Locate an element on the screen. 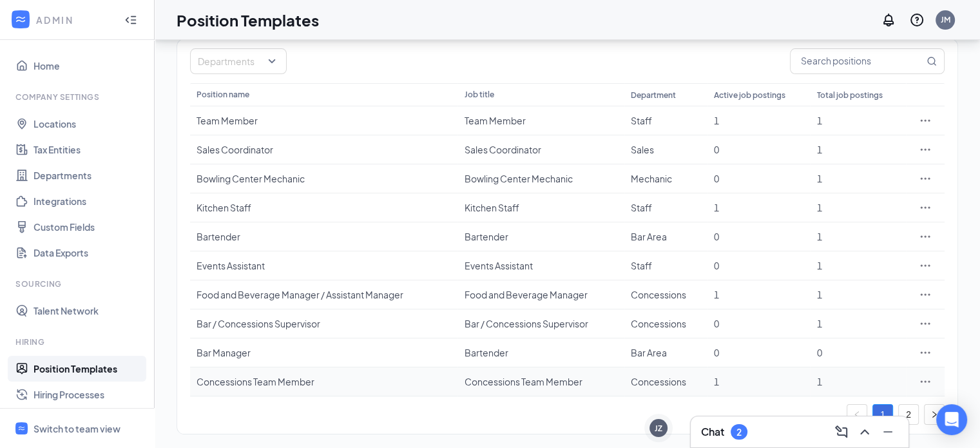 The image size is (980, 448). th: Department is located at coordinates (665, 95).